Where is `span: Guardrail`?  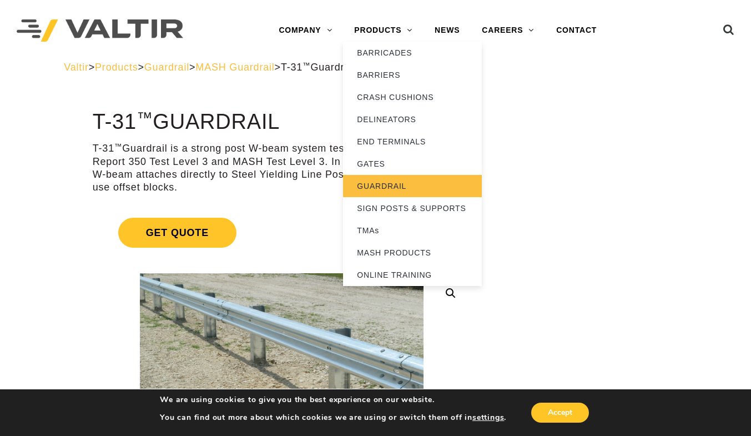
span: Guardrail is located at coordinates (167, 67).